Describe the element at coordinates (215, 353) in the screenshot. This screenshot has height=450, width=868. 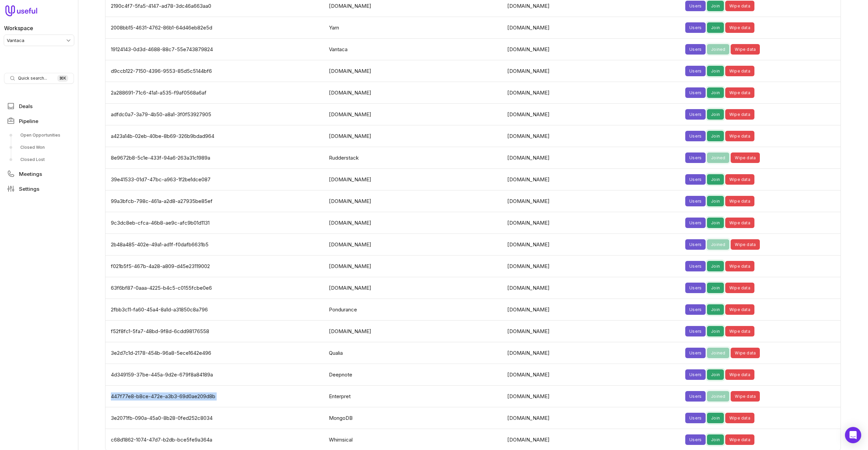
I see `td: 3e2d7c1d-2178-454b-96a8-5ece1642e496` at that location.